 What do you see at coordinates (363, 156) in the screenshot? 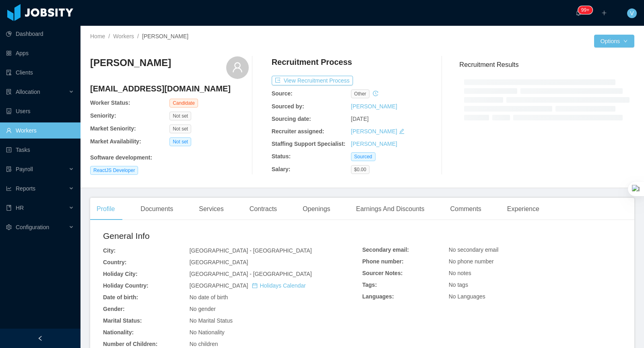
I see `span: Sourced` at bounding box center [363, 156].